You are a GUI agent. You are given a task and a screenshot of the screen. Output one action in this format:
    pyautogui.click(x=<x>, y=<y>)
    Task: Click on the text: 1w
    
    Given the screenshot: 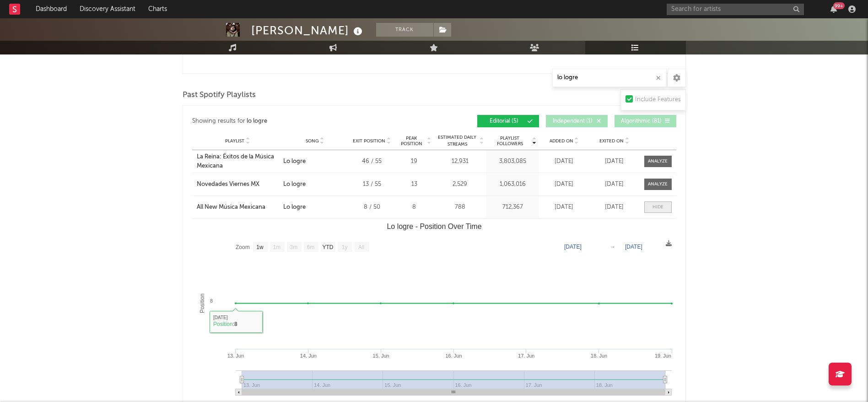 What is the action you would take?
    pyautogui.click(x=260, y=247)
    